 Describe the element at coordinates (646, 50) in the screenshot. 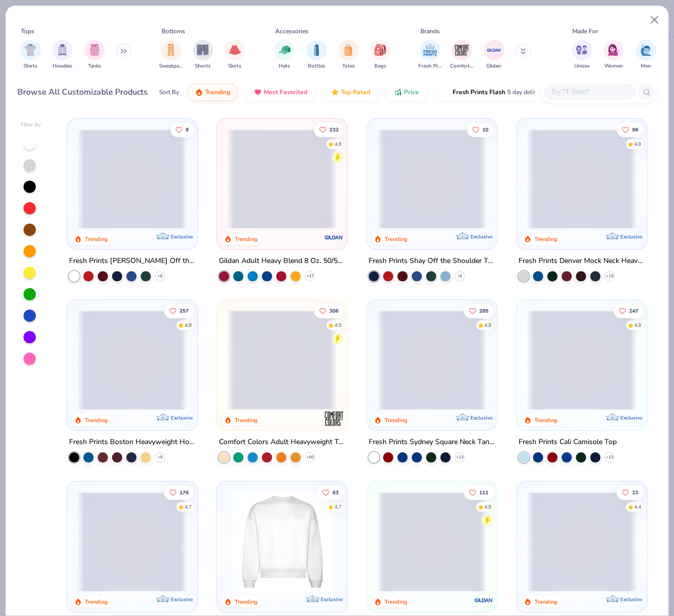

I see `img: Men Image` at that location.